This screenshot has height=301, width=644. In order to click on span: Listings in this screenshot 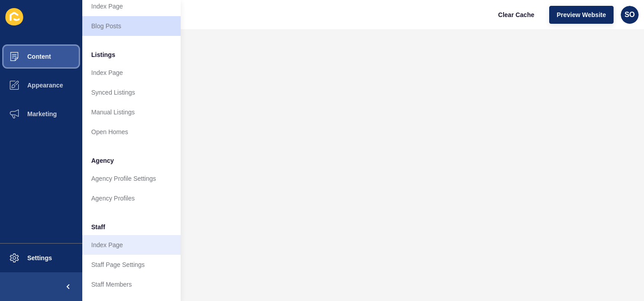, I will do `click(103, 54)`.